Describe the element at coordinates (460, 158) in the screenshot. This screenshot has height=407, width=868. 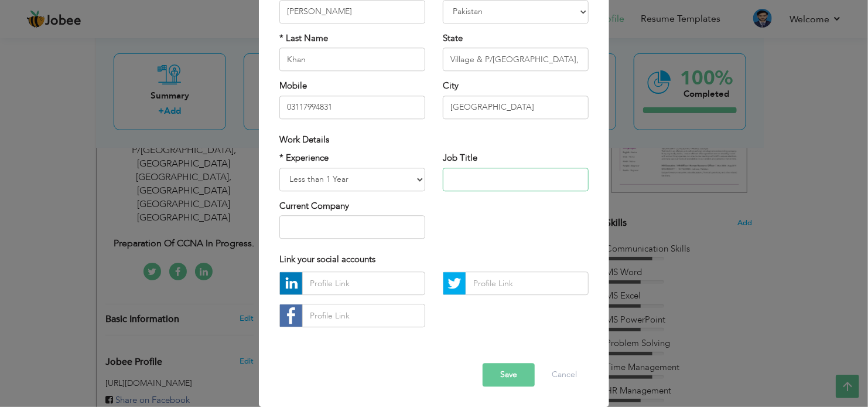
I see `label: Job Title` at that location.